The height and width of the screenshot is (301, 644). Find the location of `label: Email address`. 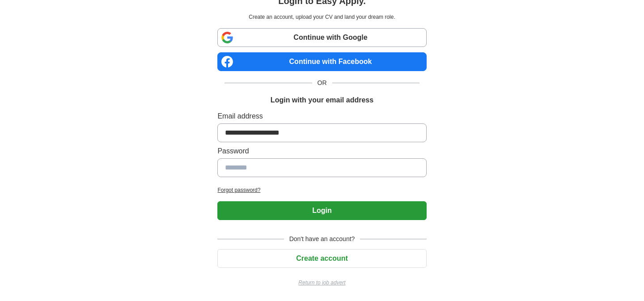

label: Email address is located at coordinates (322, 116).